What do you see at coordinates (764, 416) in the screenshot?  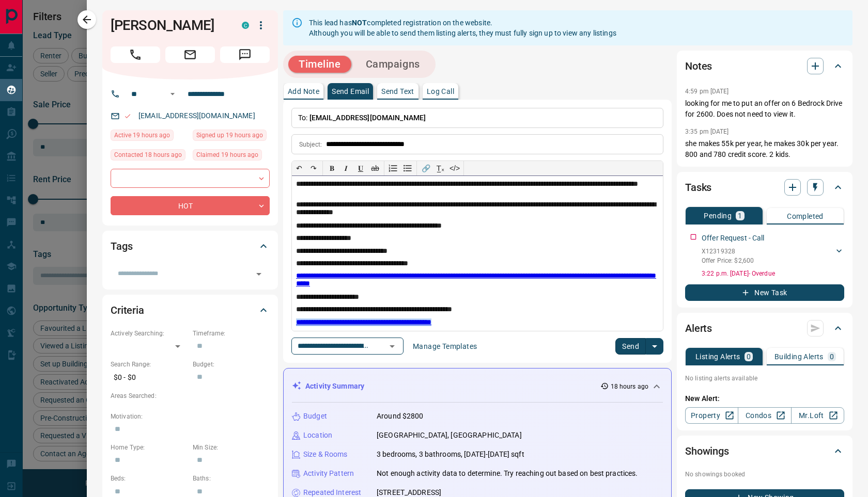 I see `a: Condos` at bounding box center [764, 416].